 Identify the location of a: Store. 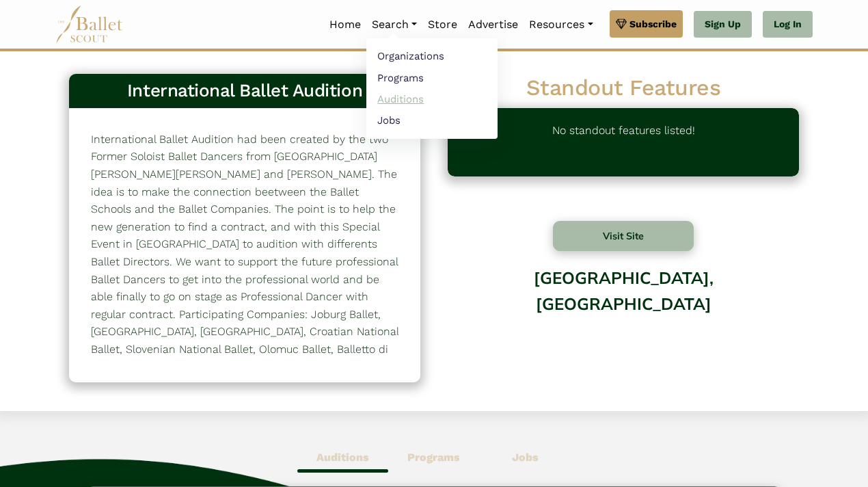
(442, 25).